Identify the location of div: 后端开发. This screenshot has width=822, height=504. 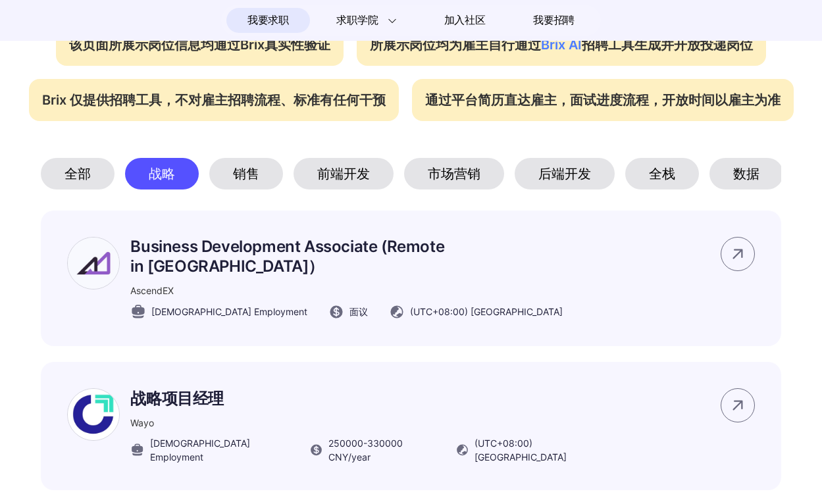
(565, 173).